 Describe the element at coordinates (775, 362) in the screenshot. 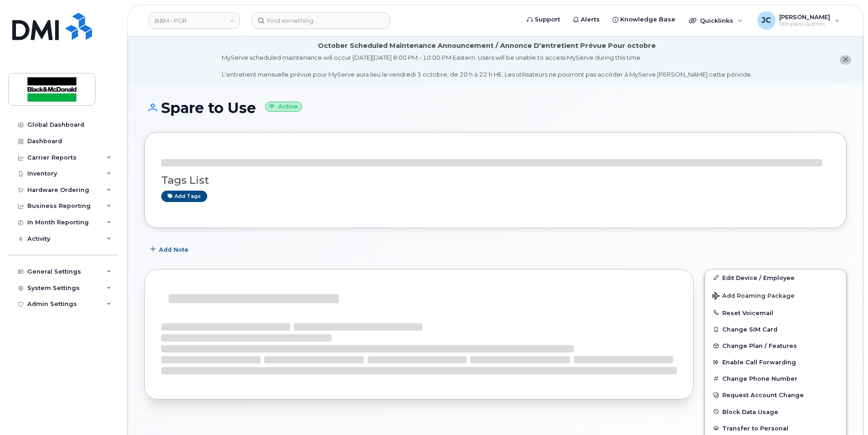

I see `button: Enable Call Forwarding` at that location.